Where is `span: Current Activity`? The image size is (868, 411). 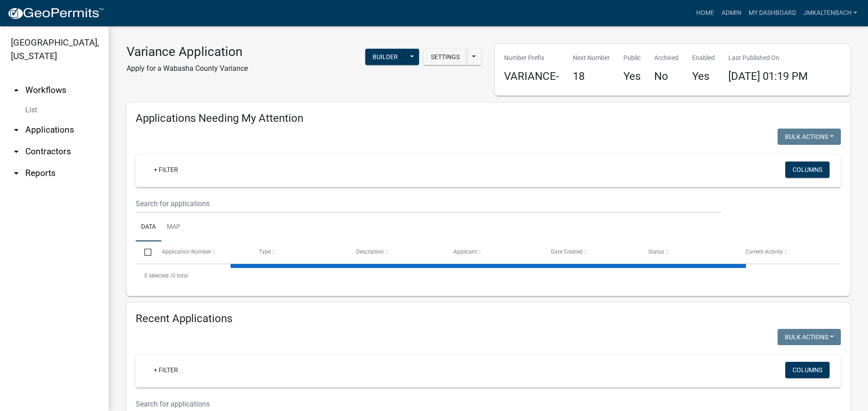
span: Current Activity is located at coordinates (764, 252).